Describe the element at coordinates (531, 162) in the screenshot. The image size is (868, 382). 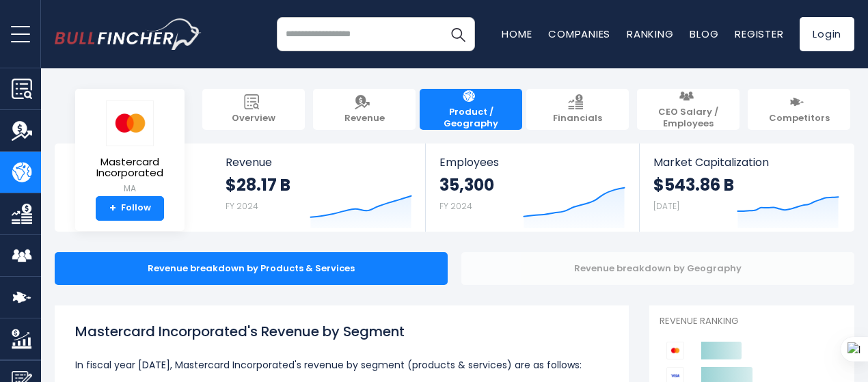
I see `span: Employees` at that location.